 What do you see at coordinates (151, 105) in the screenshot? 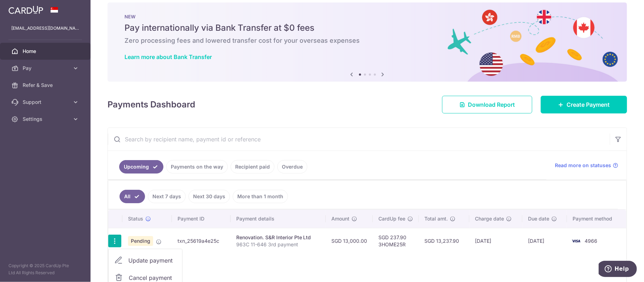
I see `h4: Payments Dashboard` at bounding box center [151, 105].